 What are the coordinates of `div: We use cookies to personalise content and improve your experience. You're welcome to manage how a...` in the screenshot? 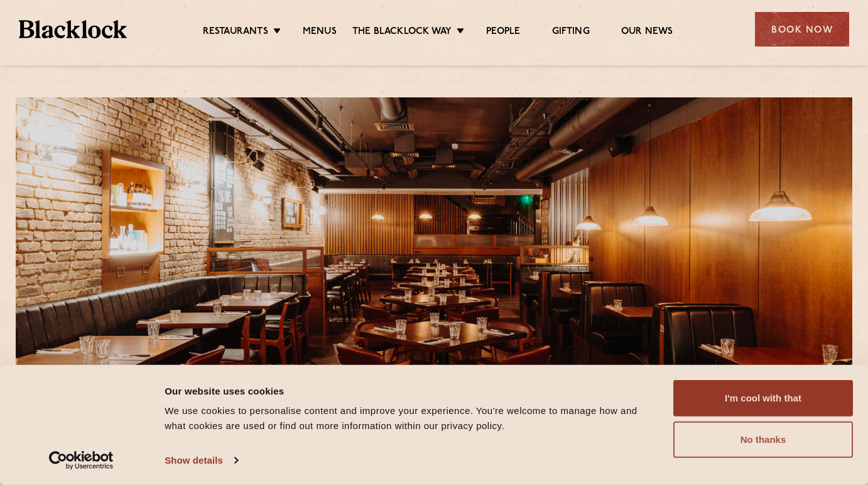 It's located at (411, 418).